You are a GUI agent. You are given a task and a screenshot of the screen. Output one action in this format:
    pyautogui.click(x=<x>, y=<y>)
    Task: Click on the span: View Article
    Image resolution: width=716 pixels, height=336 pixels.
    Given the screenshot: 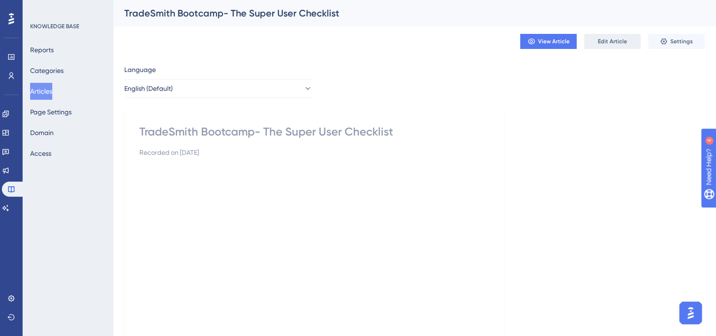 What is the action you would take?
    pyautogui.click(x=554, y=41)
    